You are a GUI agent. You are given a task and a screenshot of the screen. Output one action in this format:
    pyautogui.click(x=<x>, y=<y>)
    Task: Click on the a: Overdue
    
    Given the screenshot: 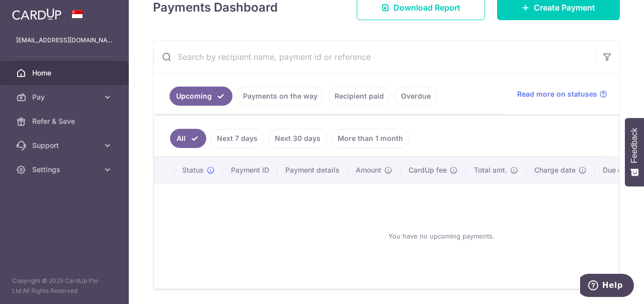 What is the action you would take?
    pyautogui.click(x=416, y=96)
    